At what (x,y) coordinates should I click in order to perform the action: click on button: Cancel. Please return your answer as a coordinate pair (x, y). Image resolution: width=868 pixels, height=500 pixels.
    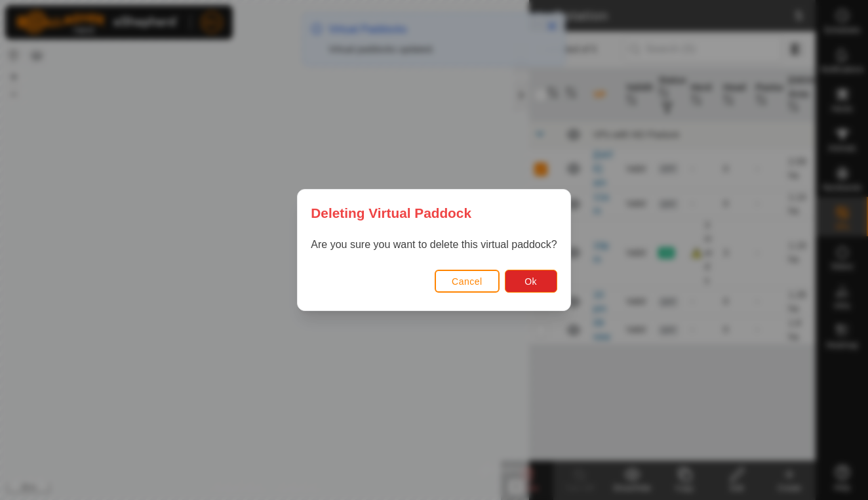
    Looking at the image, I should click on (467, 281).